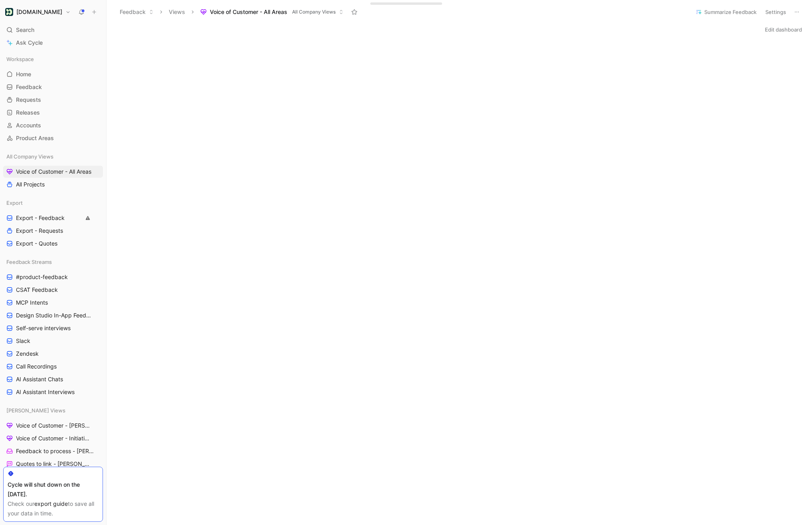 This screenshot has width=812, height=525. Describe the element at coordinates (37, 290) in the screenshot. I see `span: CSAT Feedback` at that location.